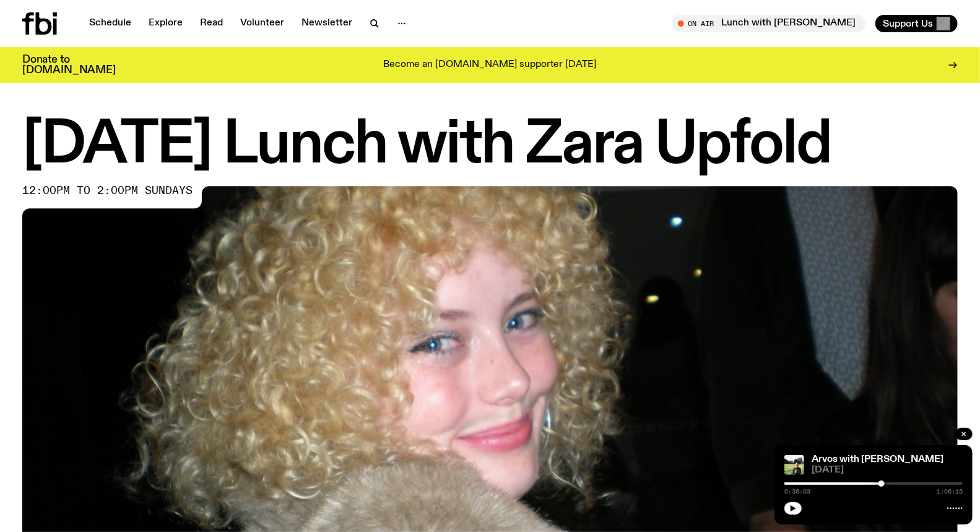 The height and width of the screenshot is (532, 980). Describe the element at coordinates (327, 24) in the screenshot. I see `a: Newsletter` at that location.